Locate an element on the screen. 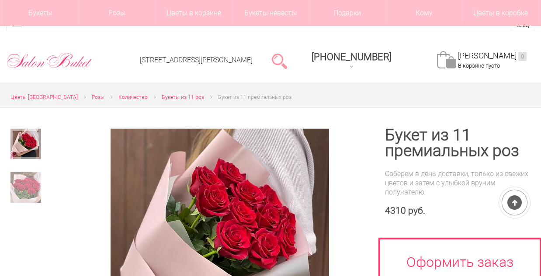 The height and width of the screenshot is (276, 541). span: Количество is located at coordinates (133, 97).